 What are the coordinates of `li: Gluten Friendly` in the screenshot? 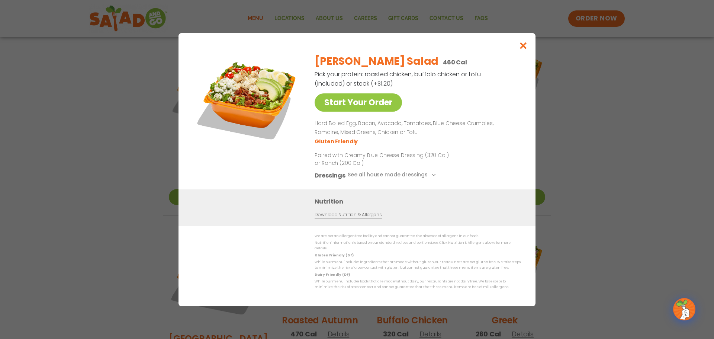 It's located at (336, 141).